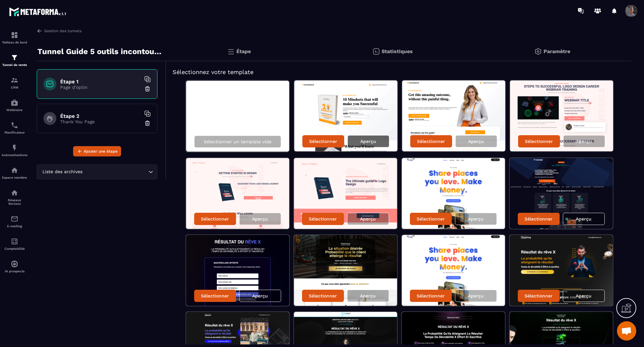 This screenshot has height=347, width=644. I want to click on p: Sélectionner un template vide, so click(238, 142).